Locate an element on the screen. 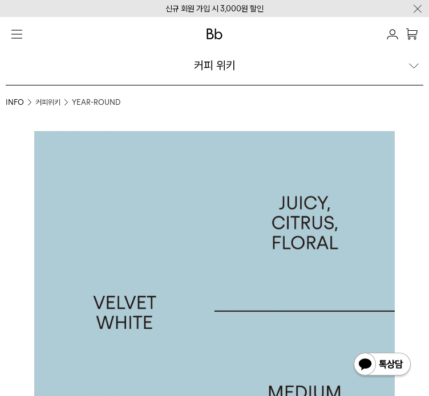 This screenshot has width=429, height=396. a: 커피위키 is located at coordinates (48, 103).